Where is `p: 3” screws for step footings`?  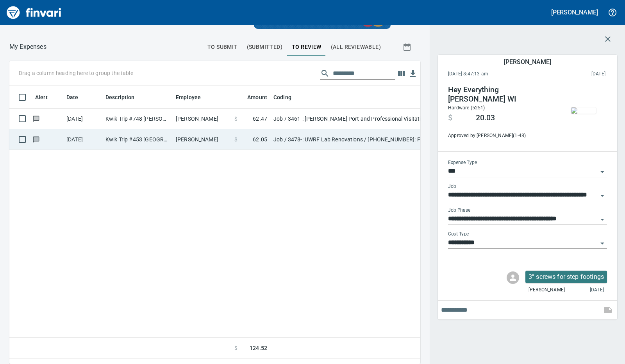 p: 3” screws for step footings is located at coordinates (566, 276).